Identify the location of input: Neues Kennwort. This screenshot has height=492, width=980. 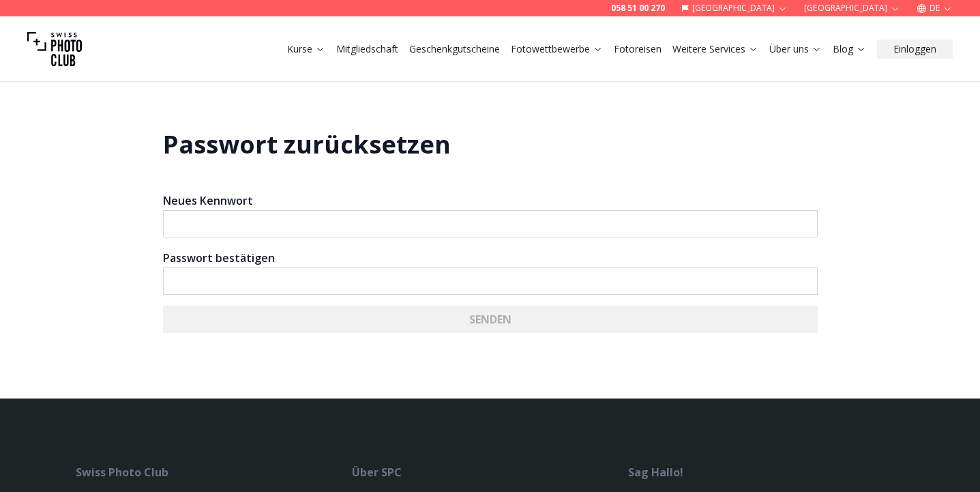
(491, 224).